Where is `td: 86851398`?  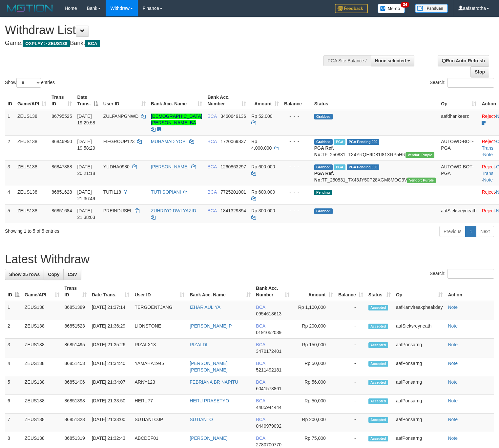 td: 86851398 is located at coordinates (76, 404).